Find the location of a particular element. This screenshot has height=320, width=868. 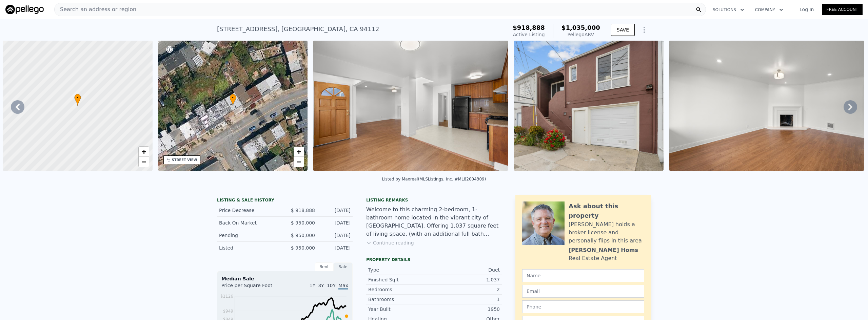

div: Duet is located at coordinates (467, 270).